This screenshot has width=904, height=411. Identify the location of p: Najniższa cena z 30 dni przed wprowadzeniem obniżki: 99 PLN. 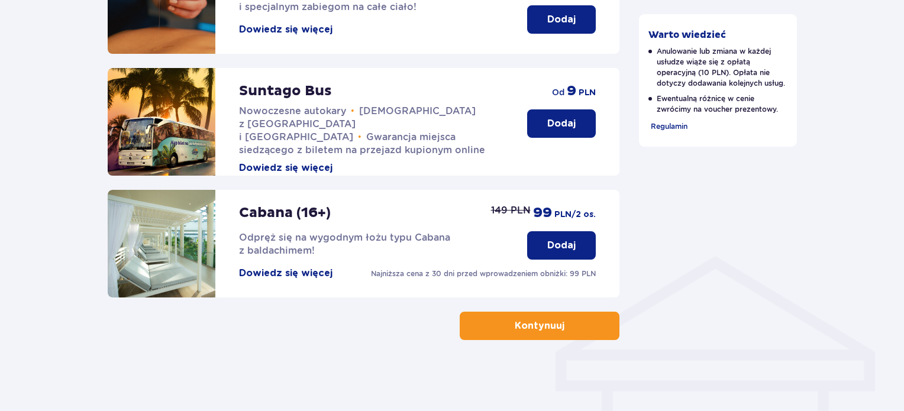
(484, 274).